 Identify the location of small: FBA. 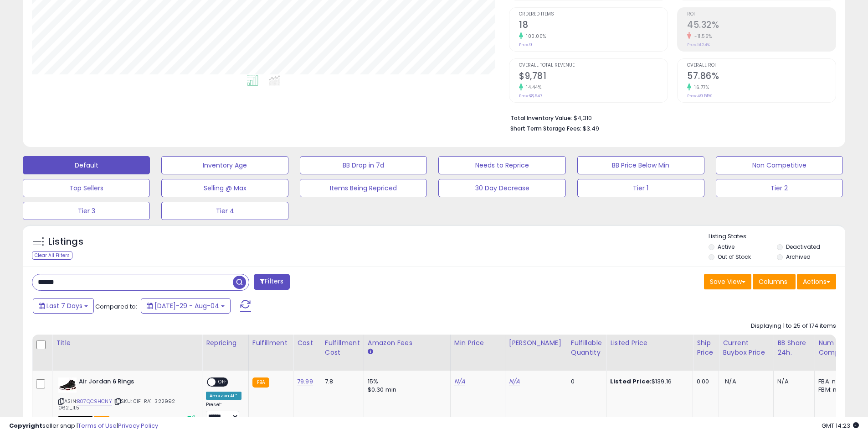
(261, 382).